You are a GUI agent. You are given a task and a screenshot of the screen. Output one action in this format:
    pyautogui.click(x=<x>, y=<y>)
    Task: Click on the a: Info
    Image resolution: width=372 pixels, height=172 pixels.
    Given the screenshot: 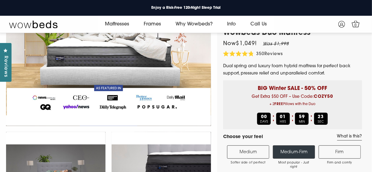 What is the action you would take?
    pyautogui.click(x=231, y=24)
    